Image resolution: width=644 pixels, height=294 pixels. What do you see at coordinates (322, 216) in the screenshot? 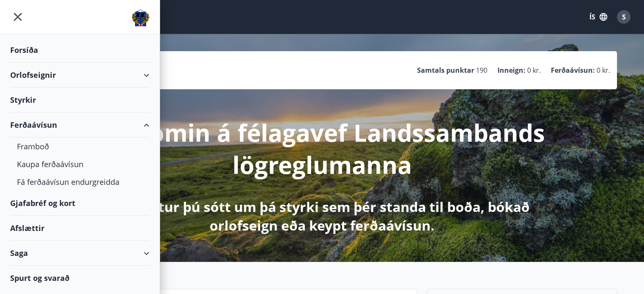
I see `p: Hér getur þú sótt um þá styrki sem þér standa til boða, bókað orlofseign eða keypt ferðaávísun.` at bounding box center [322, 216].